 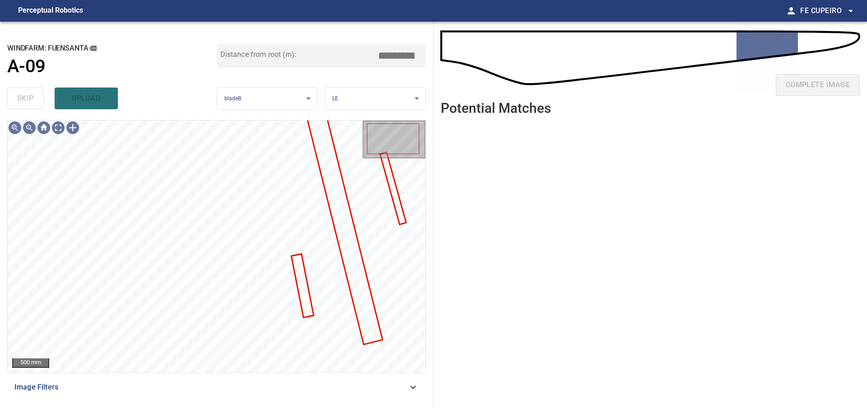 I want to click on span: bladeB, so click(x=233, y=98).